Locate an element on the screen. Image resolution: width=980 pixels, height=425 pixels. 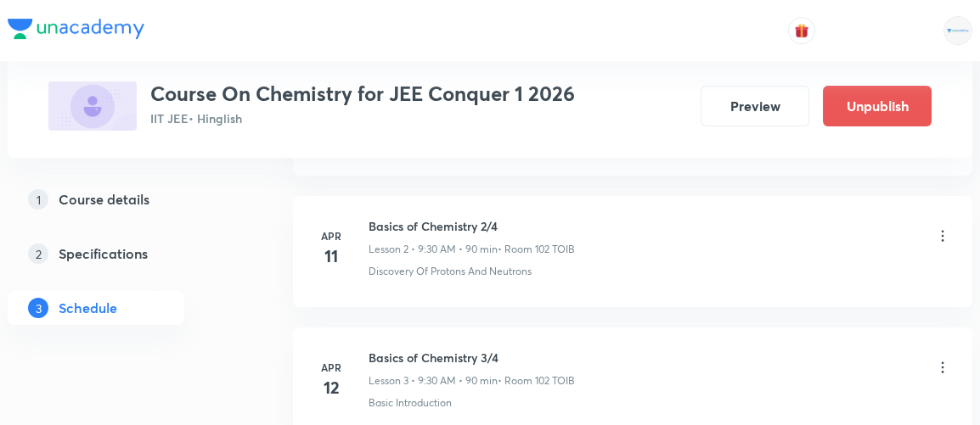
a: Company Logo is located at coordinates (76, 31).